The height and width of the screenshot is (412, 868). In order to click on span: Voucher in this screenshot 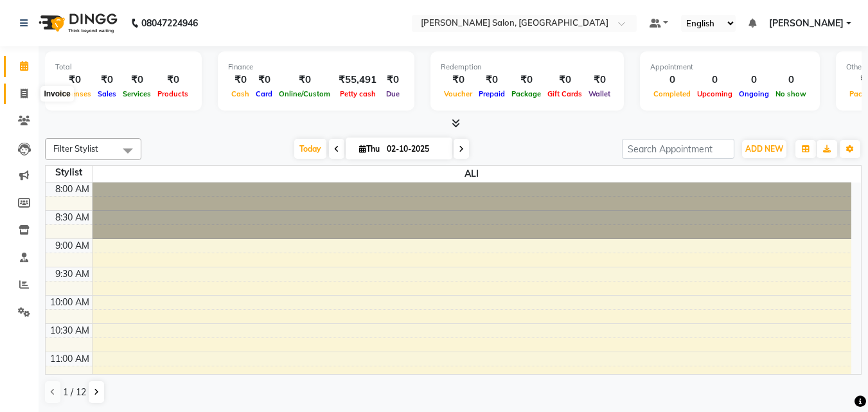, I will do `click(458, 94)`.